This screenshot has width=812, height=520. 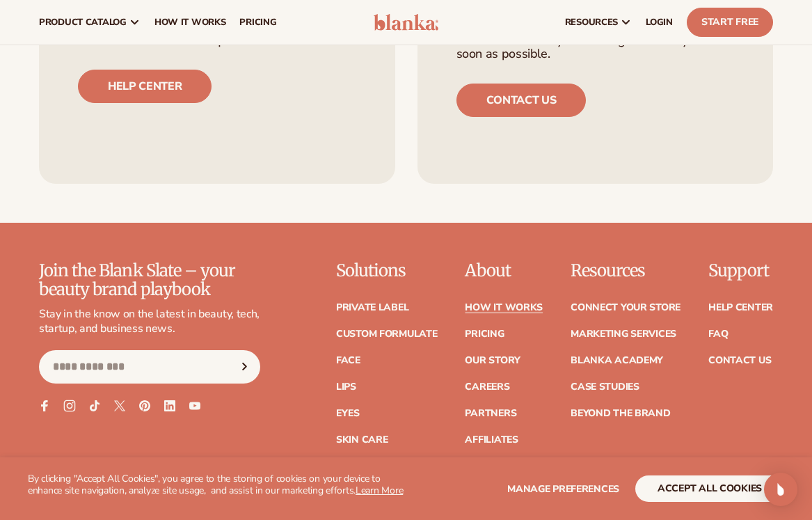 What do you see at coordinates (387, 334) in the screenshot?
I see `a: Custom formulate` at bounding box center [387, 334].